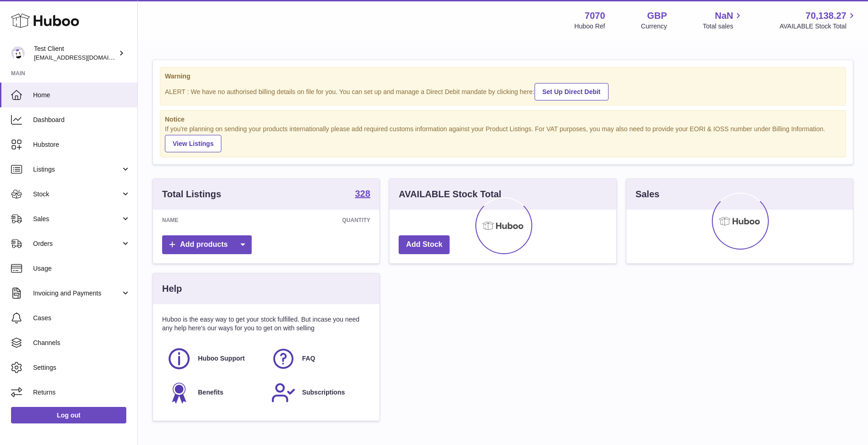 This screenshot has height=445, width=868. Describe the element at coordinates (319, 393) in the screenshot. I see `a: Subscriptions` at that location.